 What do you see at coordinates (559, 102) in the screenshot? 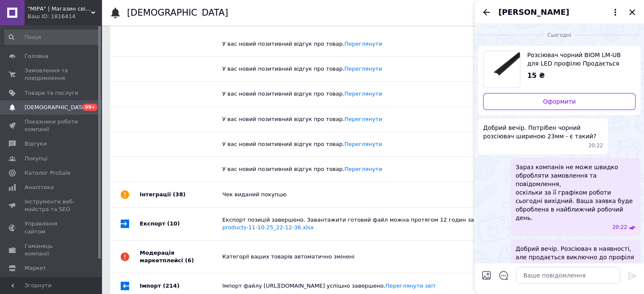
I see `a: Оформити` at bounding box center [559, 102].